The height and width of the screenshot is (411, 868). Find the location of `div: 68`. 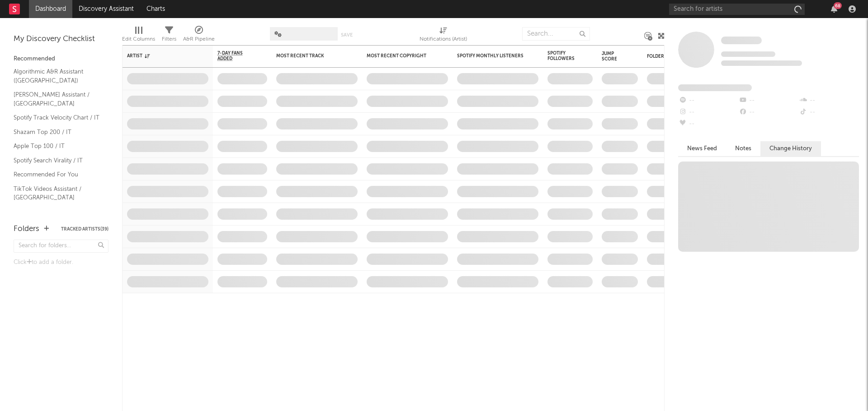

div: 68 is located at coordinates (837, 5).